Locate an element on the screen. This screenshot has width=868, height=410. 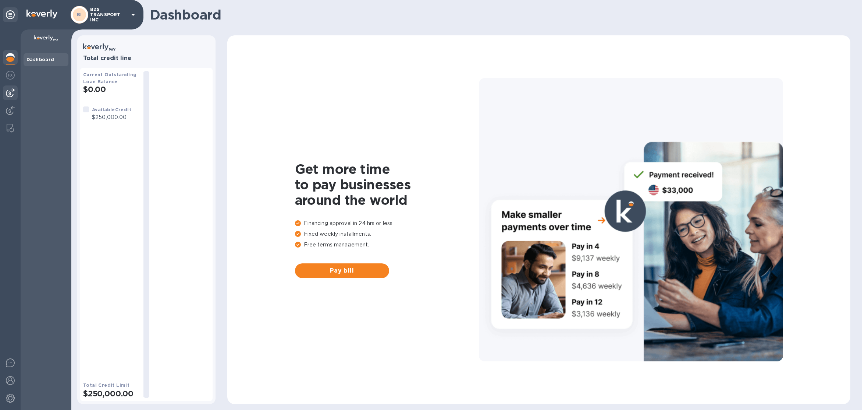
button: Pay bill is located at coordinates (342, 271).